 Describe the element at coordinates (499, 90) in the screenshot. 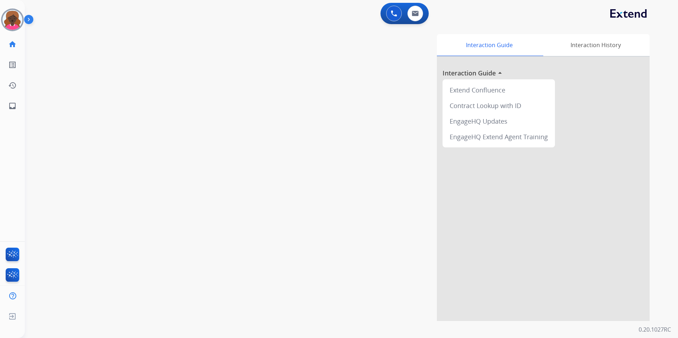

I see `div: Extend Confluence` at that location.